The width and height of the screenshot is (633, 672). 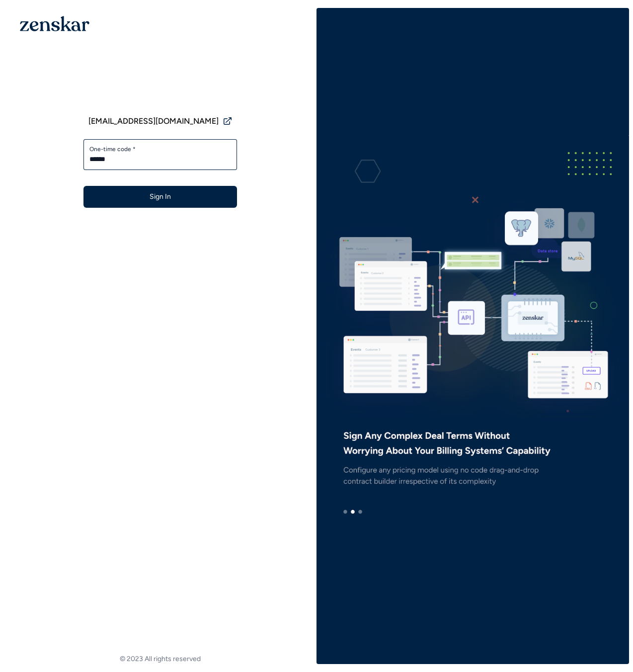 I want to click on label: One-time code *, so click(x=160, y=149).